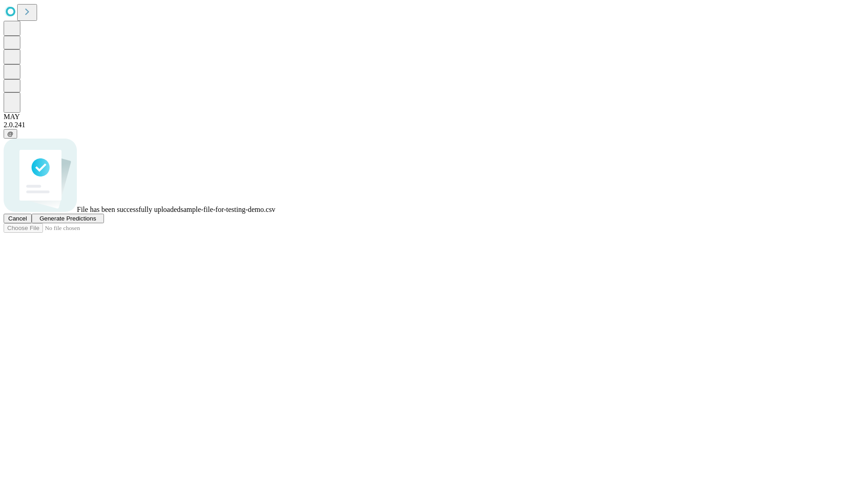 The width and height of the screenshot is (868, 489). What do you see at coordinates (228, 209) in the screenshot?
I see `span: sample-file-for-testing-demo.csv` at bounding box center [228, 209].